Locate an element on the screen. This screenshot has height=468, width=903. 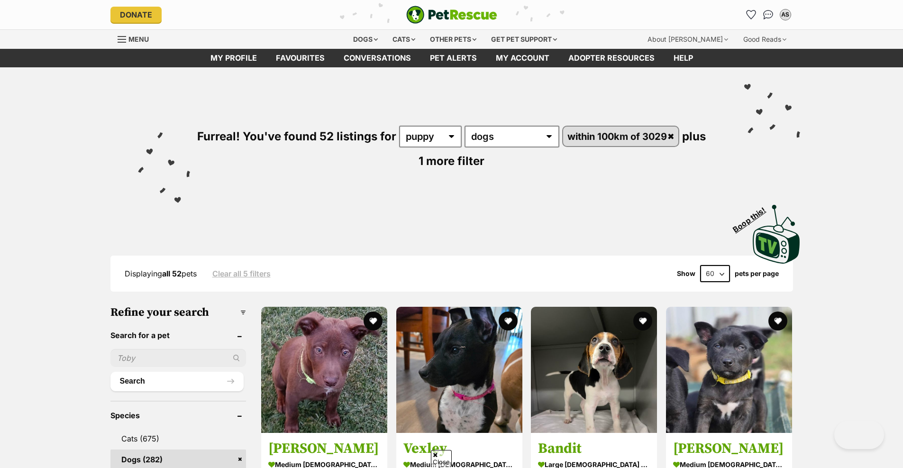
h3: Vexley is located at coordinates (459, 449).